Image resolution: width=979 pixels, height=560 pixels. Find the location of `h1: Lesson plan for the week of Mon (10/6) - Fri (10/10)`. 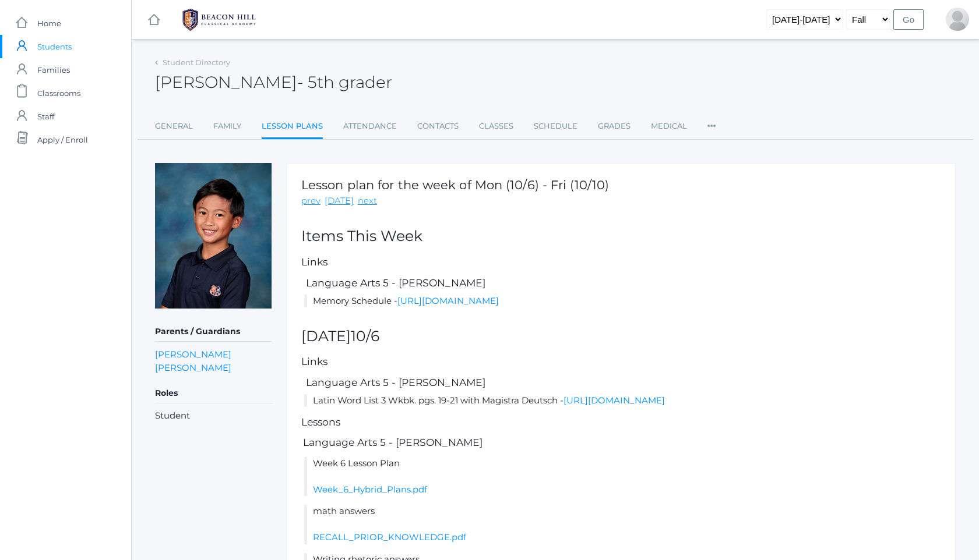

h1: Lesson plan for the week of Mon (10/6) - Fri (10/10) is located at coordinates (455, 185).